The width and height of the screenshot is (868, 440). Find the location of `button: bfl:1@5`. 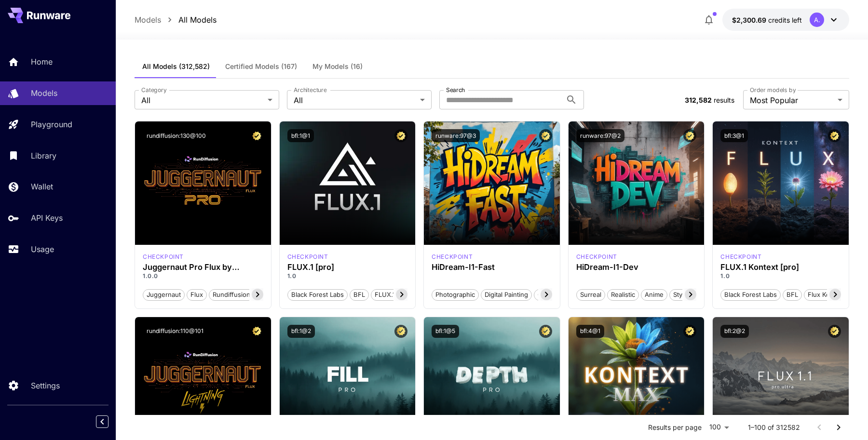

button: bfl:1@5 is located at coordinates (445, 331).